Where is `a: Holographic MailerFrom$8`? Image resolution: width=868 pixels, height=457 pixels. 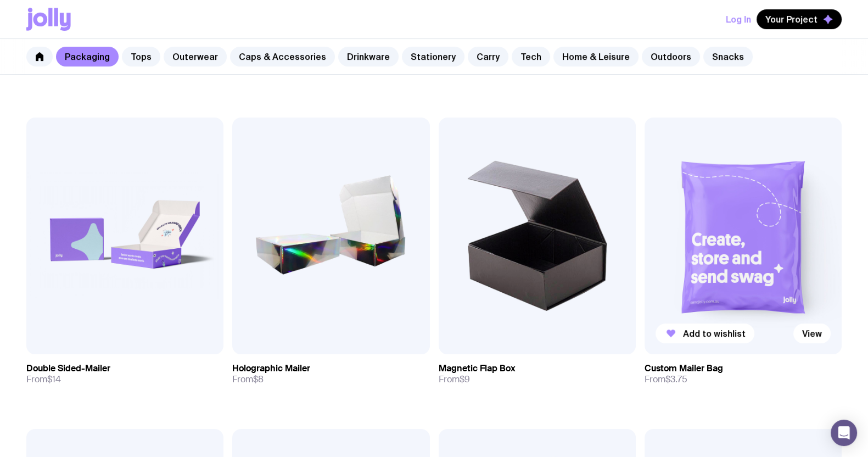 a: Holographic MailerFrom$8 is located at coordinates (331, 374).